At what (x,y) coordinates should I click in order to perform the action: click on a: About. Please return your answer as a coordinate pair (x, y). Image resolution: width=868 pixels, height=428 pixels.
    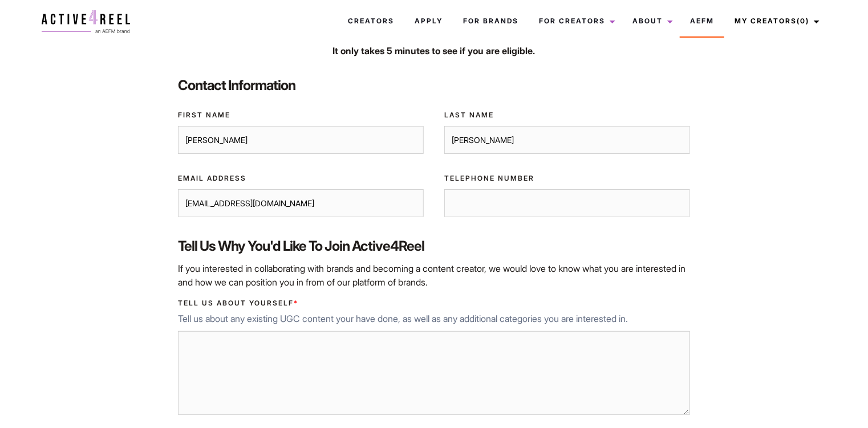
    Looking at the image, I should click on (651, 21).